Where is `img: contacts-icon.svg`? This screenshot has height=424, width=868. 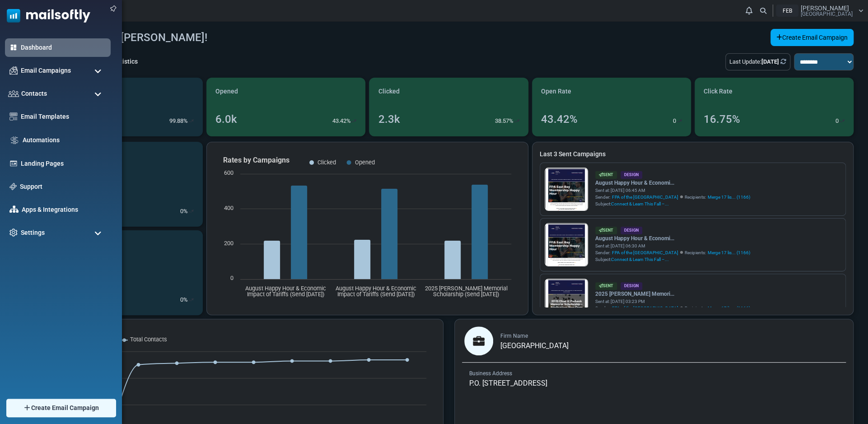
img: contacts-icon.svg is located at coordinates (13, 94).